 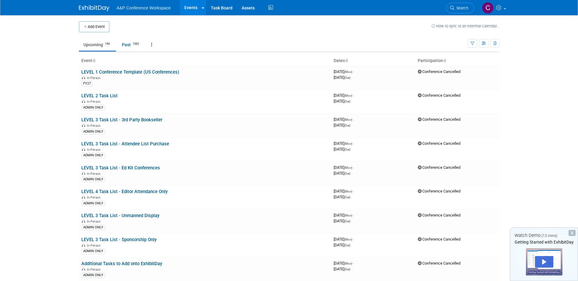 What do you see at coordinates (119, 240) in the screenshot?
I see `a: LEVEL 3 Task List - Sponsorship Only` at bounding box center [119, 240].